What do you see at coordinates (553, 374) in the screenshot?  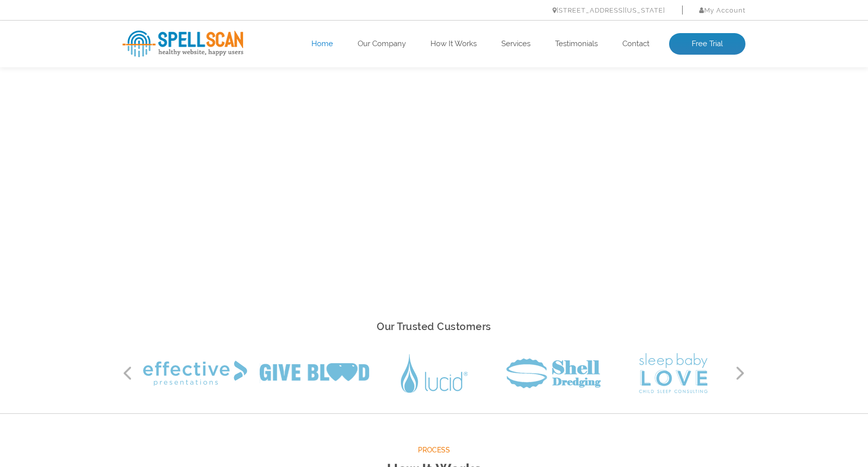 I see `img: Shell Dredging` at bounding box center [553, 374].